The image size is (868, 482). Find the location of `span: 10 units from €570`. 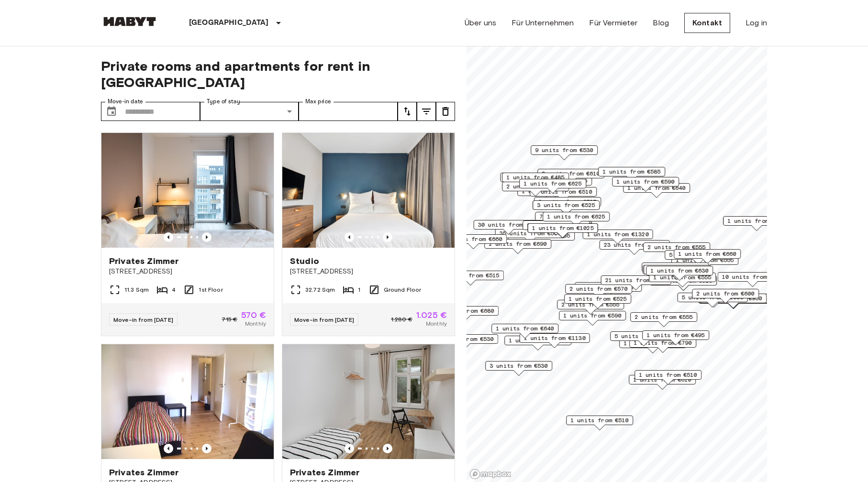

span: 10 units from €570 is located at coordinates (753, 277).